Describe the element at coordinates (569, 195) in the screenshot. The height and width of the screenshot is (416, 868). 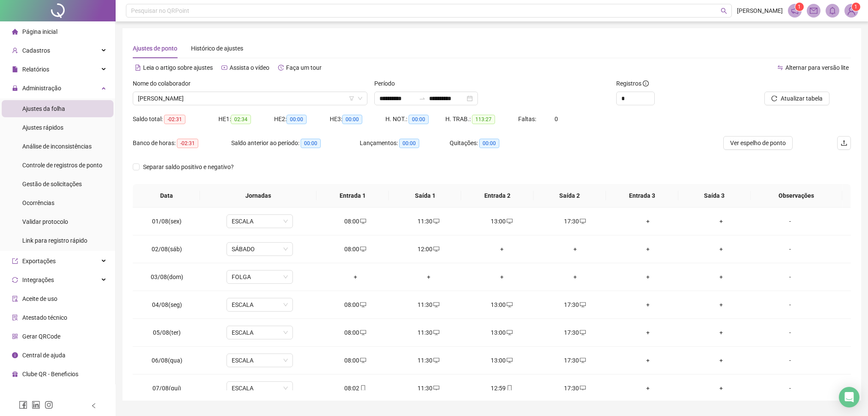
I see `th: Saída 2` at that location.